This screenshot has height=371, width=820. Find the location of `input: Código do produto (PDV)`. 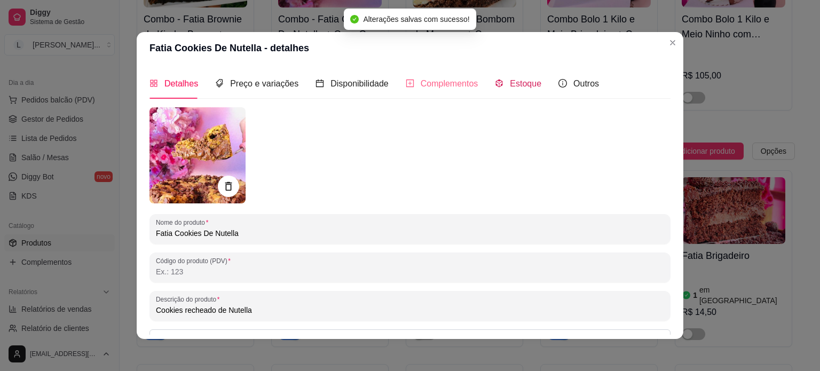

input: Código do produto (PDV) is located at coordinates (410, 272).